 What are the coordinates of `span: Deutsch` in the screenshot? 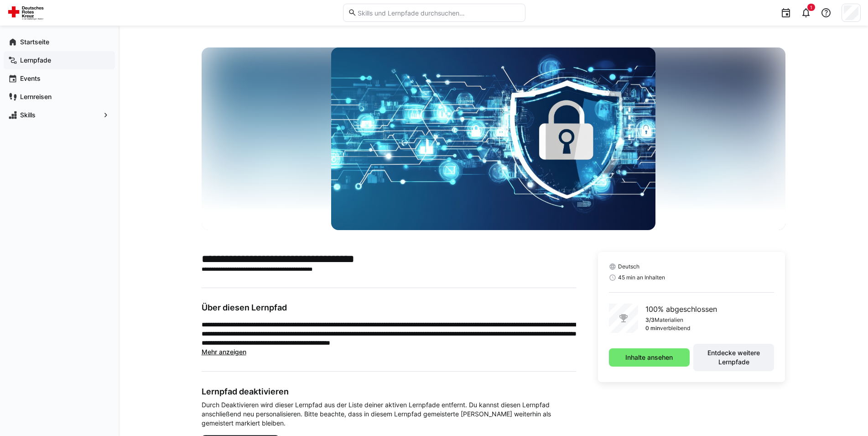 It's located at (629, 267).